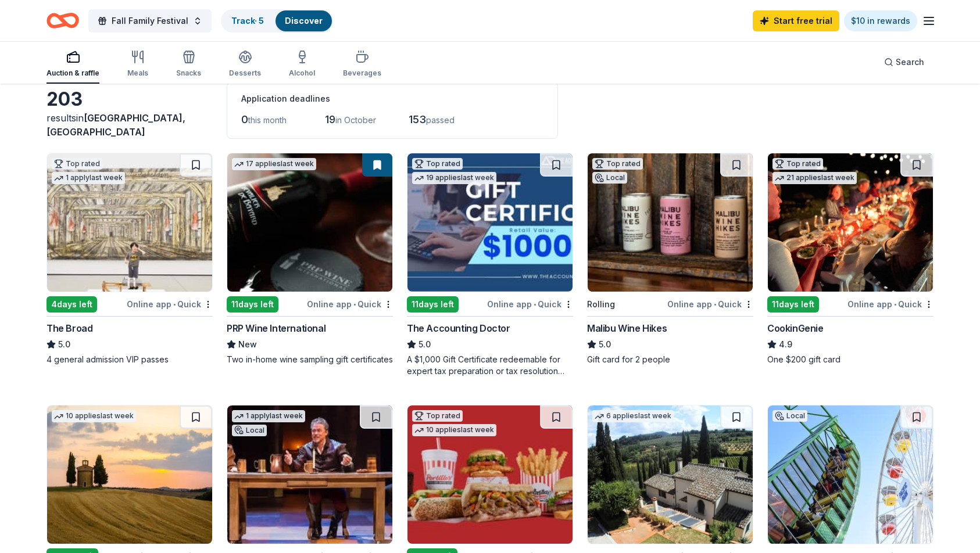 The image size is (980, 553). Describe the element at coordinates (130, 125) in the screenshot. I see `div: results` at that location.